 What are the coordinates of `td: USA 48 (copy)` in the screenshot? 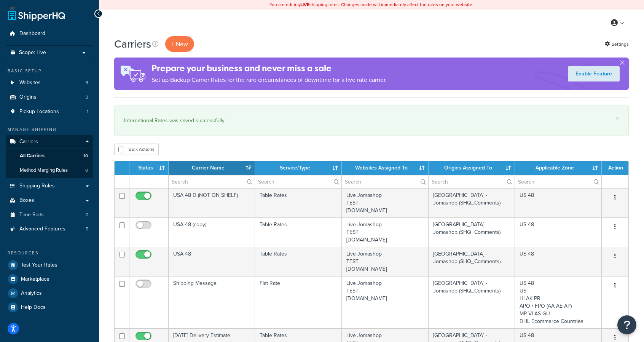 It's located at (212, 232).